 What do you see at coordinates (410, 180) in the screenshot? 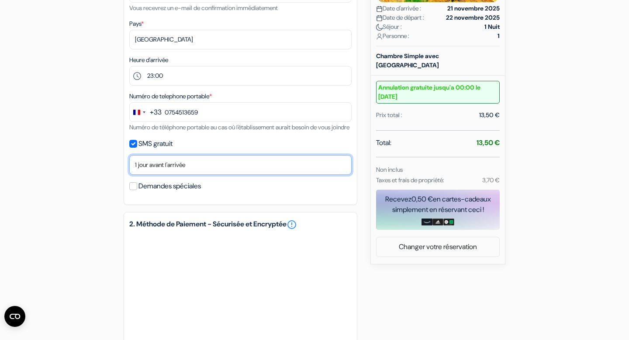
I see `small: Taxes et frais de propriété:` at bounding box center [410, 180].